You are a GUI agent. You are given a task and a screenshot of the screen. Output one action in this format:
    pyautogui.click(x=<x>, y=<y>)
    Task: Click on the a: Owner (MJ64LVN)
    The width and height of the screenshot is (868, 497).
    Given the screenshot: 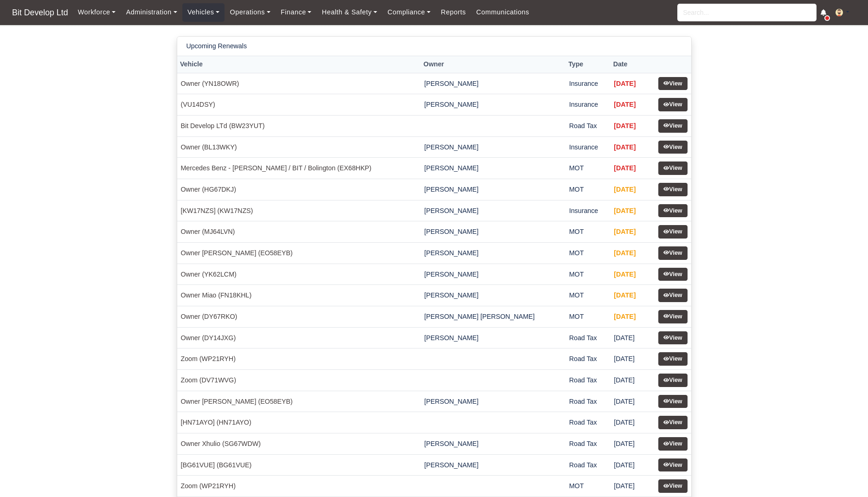 What is the action you would take?
    pyautogui.click(x=208, y=232)
    